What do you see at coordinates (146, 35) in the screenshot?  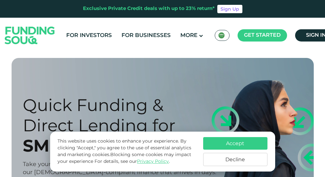 I see `a: For Businesses` at bounding box center [146, 35].